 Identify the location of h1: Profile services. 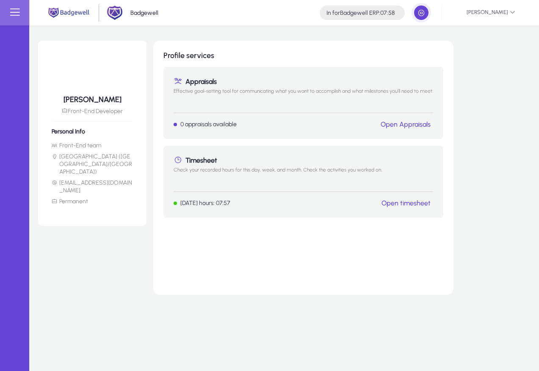
(303, 55).